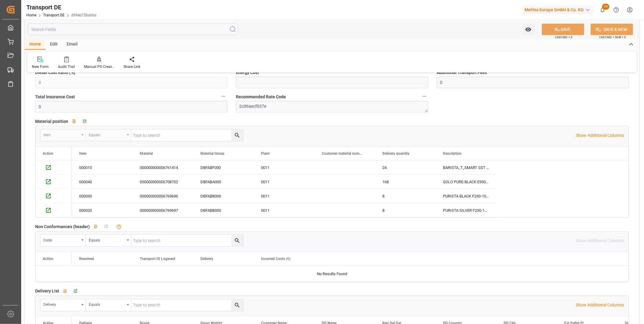 The image size is (644, 324). What do you see at coordinates (466, 167) in the screenshot?
I see `div: BARISTA_T_SMART SST F840-100 EU` at bounding box center [466, 167].